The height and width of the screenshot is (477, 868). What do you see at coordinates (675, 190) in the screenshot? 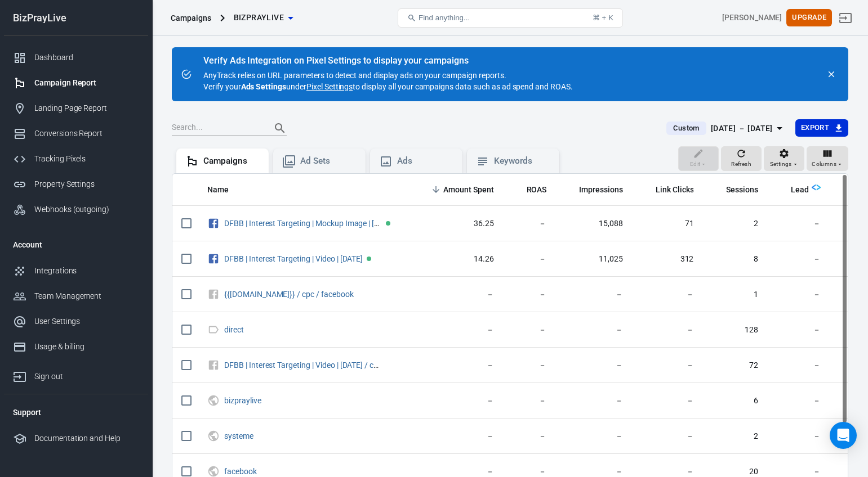
I see `span: Link Clicks` at bounding box center [675, 190].